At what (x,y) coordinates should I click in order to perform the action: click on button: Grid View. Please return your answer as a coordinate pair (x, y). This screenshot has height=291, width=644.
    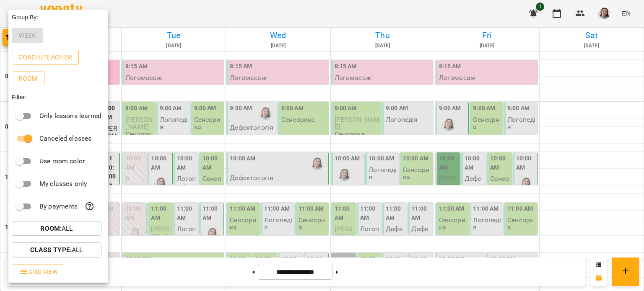
    Looking at the image, I should click on (38, 272).